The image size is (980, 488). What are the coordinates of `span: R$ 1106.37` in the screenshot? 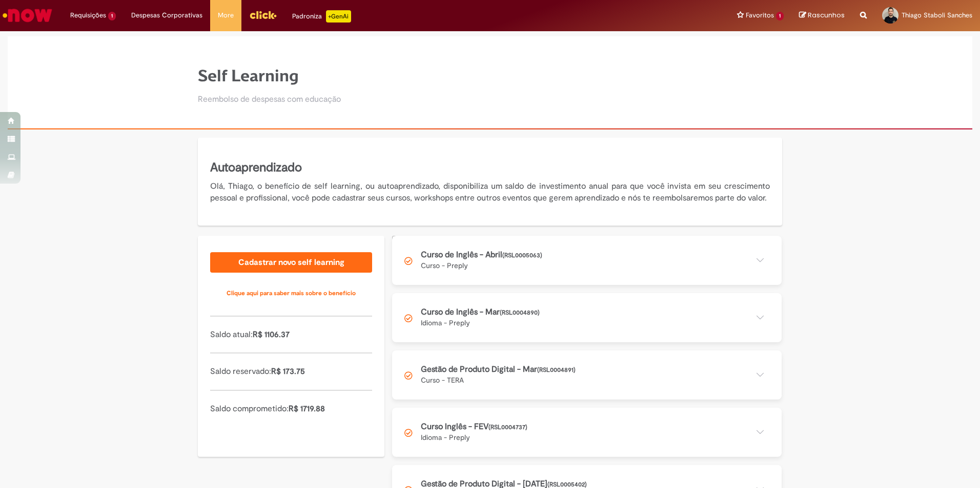 It's located at (271, 335).